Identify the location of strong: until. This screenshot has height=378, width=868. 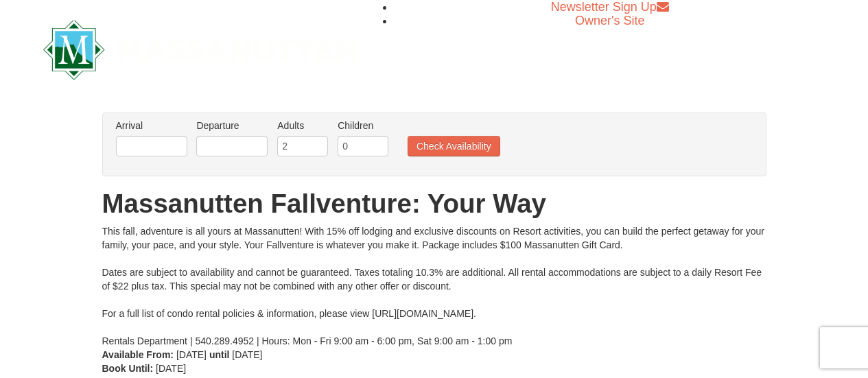
(219, 354).